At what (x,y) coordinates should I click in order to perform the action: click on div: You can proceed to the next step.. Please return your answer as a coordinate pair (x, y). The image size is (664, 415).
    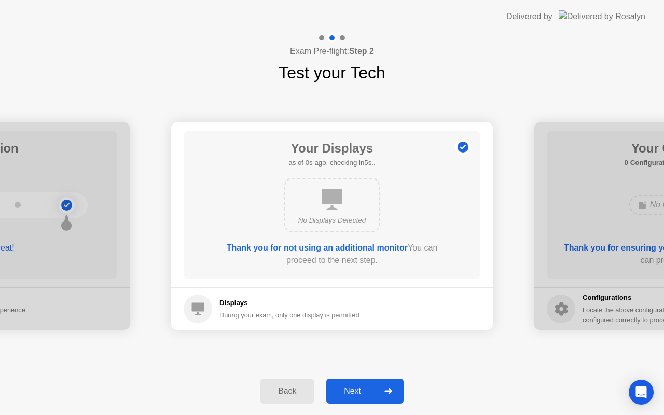
    Looking at the image, I should click on (332, 254).